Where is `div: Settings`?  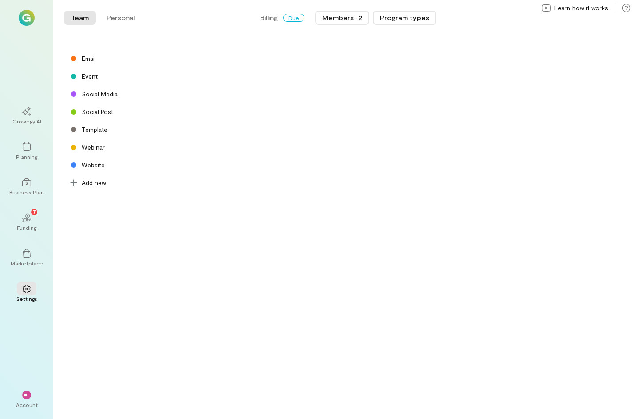 div: Settings is located at coordinates (27, 299).